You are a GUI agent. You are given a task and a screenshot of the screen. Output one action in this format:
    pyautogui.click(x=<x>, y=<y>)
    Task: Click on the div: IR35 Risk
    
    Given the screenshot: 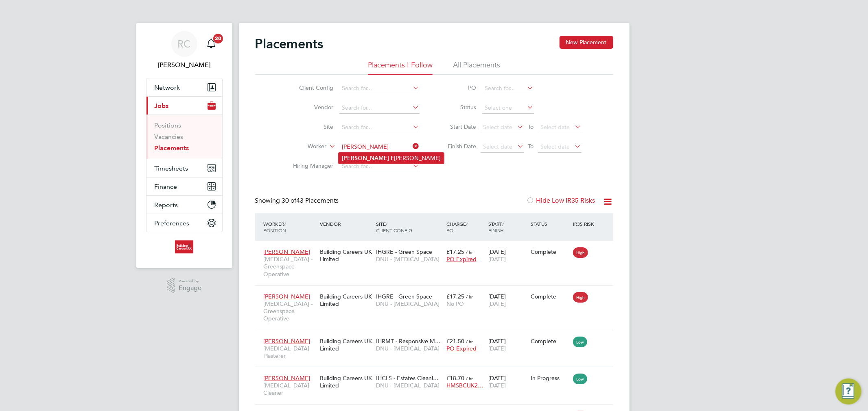 What is the action you would take?
    pyautogui.click(x=584, y=224)
    